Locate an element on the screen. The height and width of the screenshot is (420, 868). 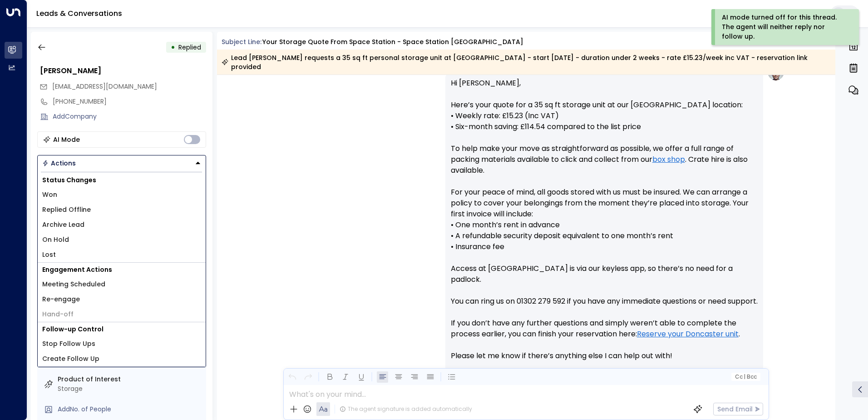
span: Lost is located at coordinates (49, 254).